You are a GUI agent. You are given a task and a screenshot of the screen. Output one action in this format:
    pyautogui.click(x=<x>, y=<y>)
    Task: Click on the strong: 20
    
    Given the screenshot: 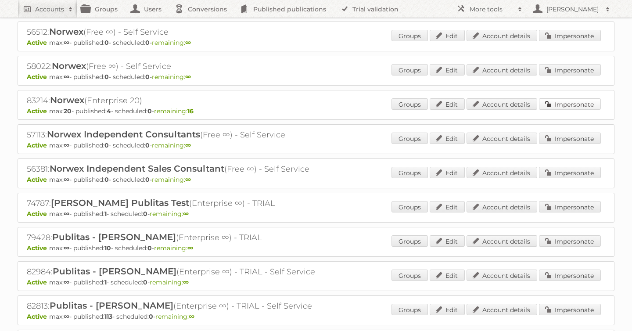 What is the action you would take?
    pyautogui.click(x=68, y=111)
    